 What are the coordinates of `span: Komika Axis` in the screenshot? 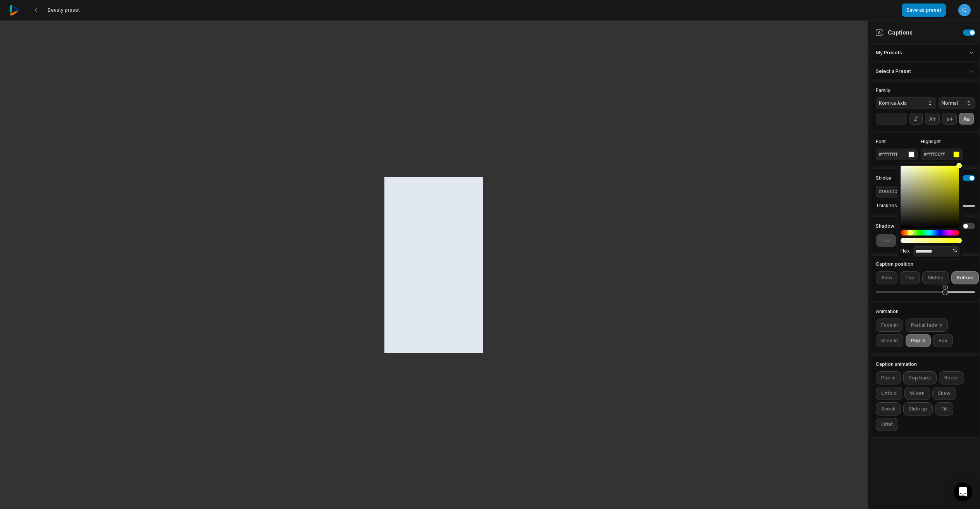 It's located at (900, 103).